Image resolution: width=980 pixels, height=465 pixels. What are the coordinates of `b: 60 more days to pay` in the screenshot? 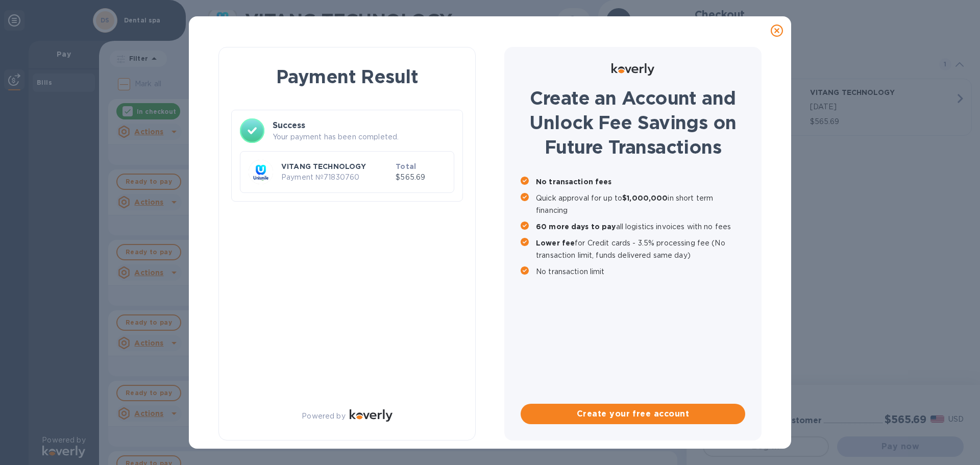 It's located at (576, 227).